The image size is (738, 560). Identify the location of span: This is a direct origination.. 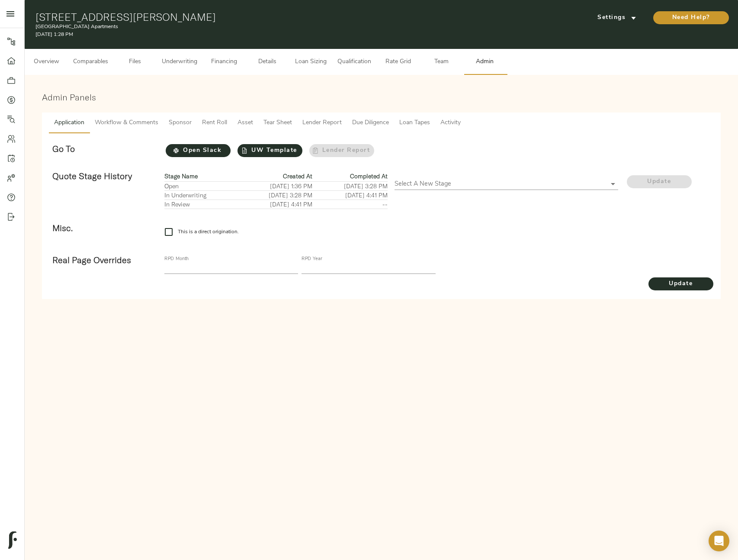
(208, 232).